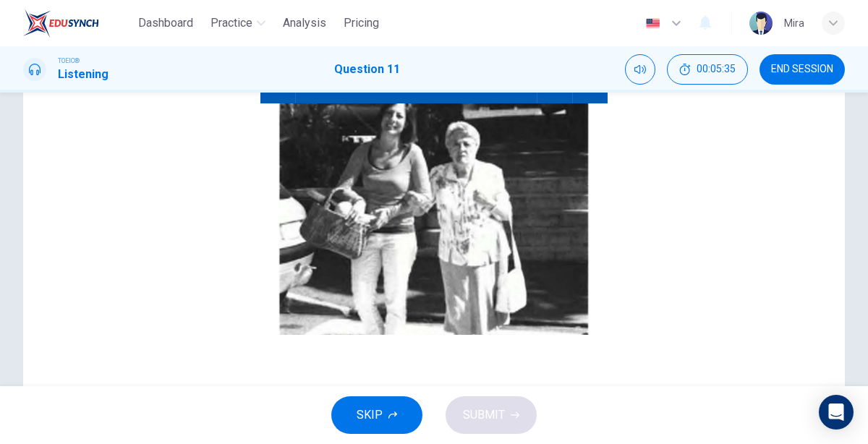 The image size is (868, 444). Describe the element at coordinates (361, 23) in the screenshot. I see `button: Pricing` at that location.